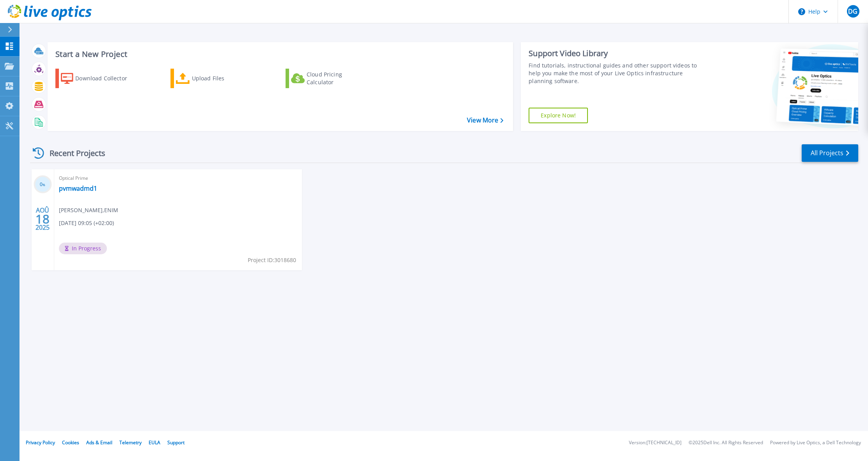 The width and height of the screenshot is (868, 461). I want to click on span: Optical Prime, so click(178, 178).